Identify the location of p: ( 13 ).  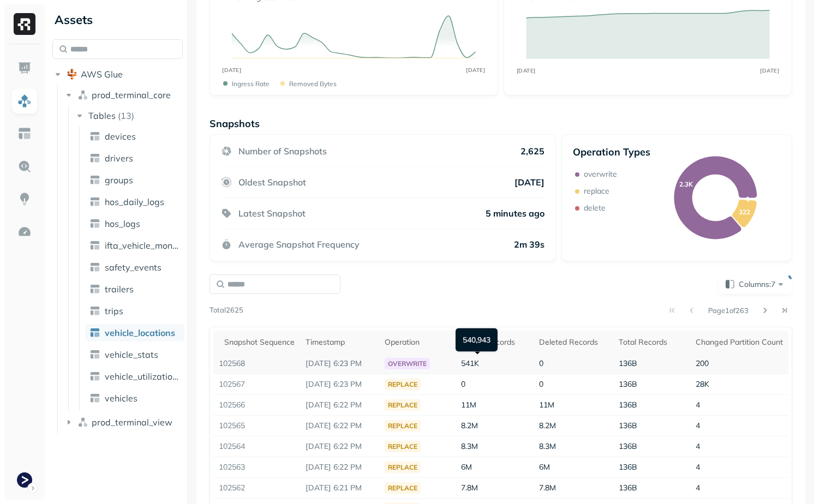
(126, 116).